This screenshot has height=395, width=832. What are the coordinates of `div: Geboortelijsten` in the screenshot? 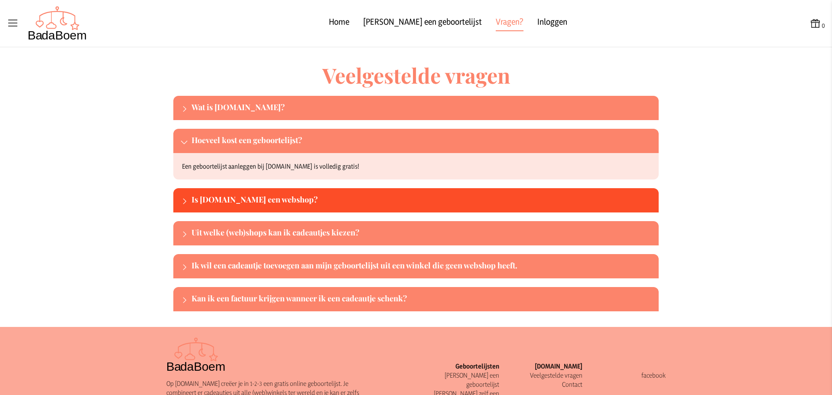 It's located at (457, 366).